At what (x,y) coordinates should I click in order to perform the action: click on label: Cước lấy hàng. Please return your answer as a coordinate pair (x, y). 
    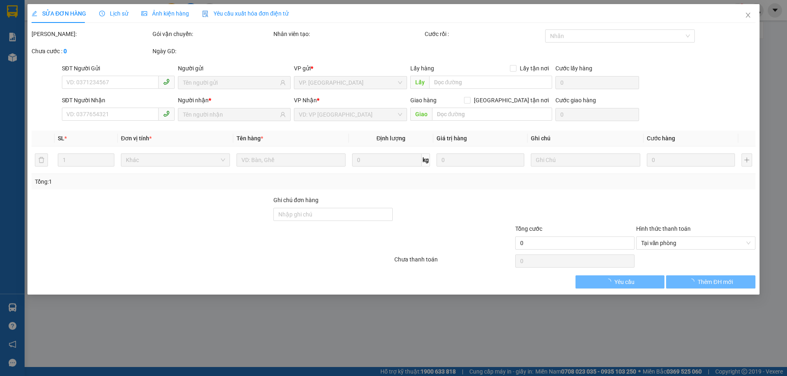
    Looking at the image, I should click on (574, 68).